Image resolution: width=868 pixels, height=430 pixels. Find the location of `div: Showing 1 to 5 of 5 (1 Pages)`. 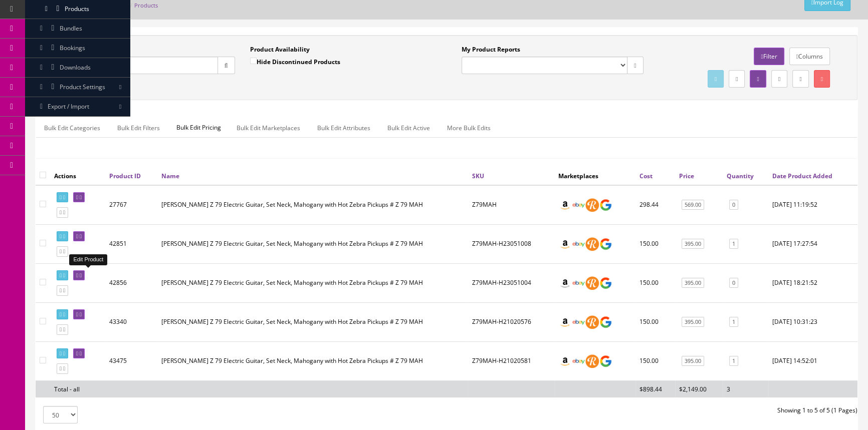

div: Showing 1 to 5 of 5 (1 Pages) is located at coordinates (656, 411).